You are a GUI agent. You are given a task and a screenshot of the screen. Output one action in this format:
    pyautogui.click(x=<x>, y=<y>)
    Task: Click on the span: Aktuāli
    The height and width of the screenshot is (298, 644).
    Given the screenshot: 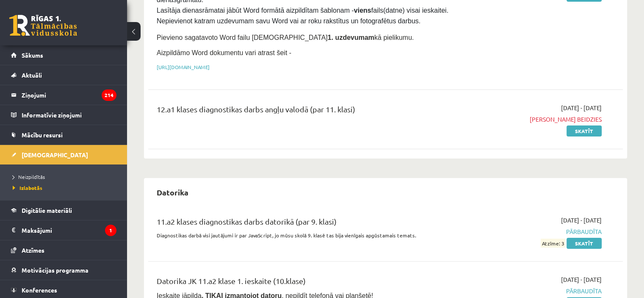 What is the action you would take?
    pyautogui.click(x=32, y=75)
    